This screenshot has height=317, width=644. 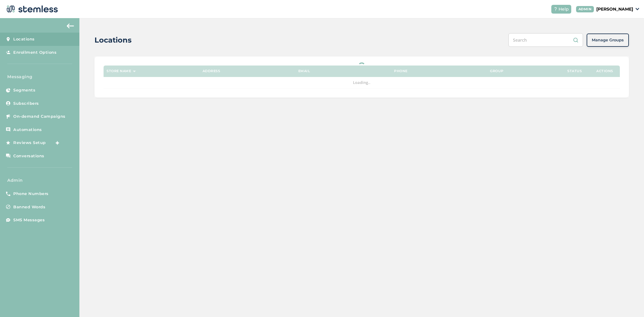 What do you see at coordinates (70, 26) in the screenshot?
I see `img: icon-arrow-back-accent-c549486e.svg` at bounding box center [70, 26].